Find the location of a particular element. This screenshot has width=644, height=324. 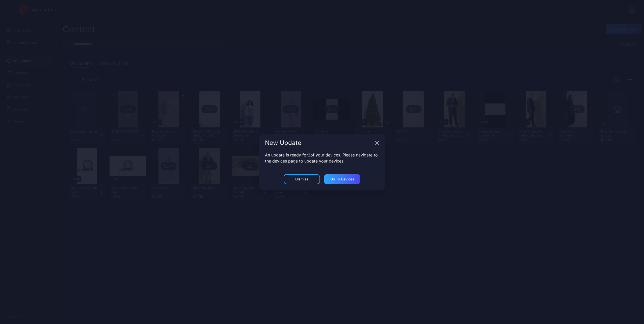

div: Dismiss is located at coordinates (302, 179).